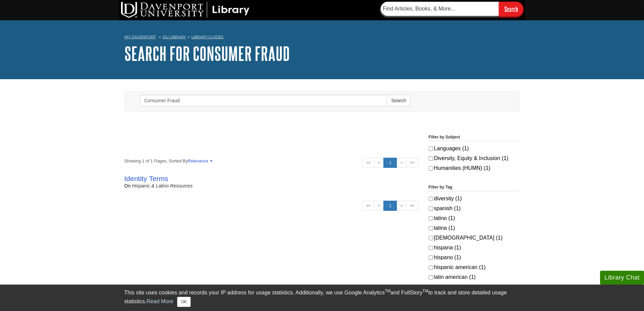  Describe the element at coordinates (431, 199) in the screenshot. I see `input: diversity (1)` at that location.